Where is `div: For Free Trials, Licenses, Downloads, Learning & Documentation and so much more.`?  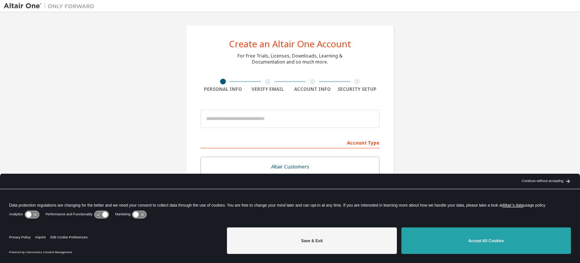 div: For Free Trials, Licenses, Downloads, Learning & Documentation and so much more. is located at coordinates (290, 59).